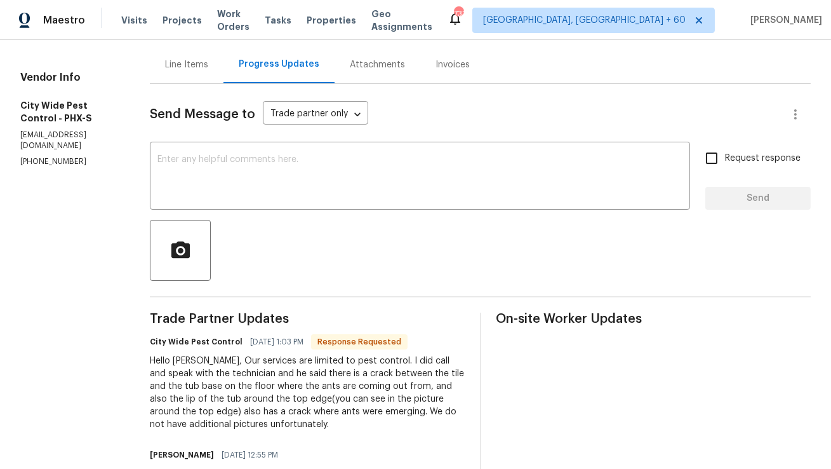  I want to click on span: Send Message to, so click(203, 114).